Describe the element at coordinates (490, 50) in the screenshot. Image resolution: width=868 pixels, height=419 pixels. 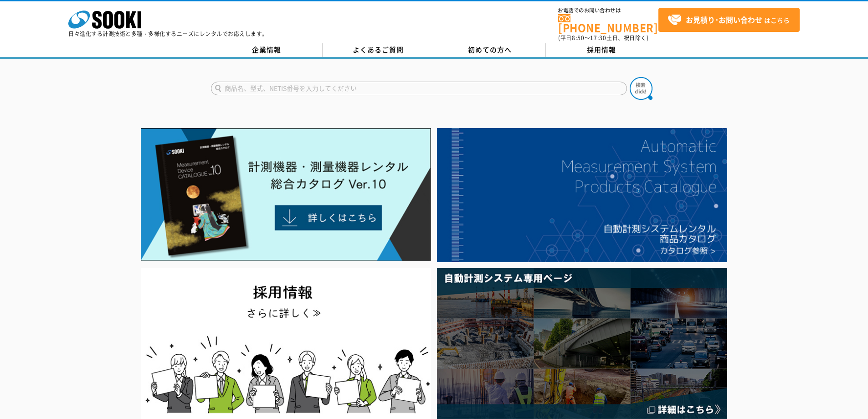
I see `span: 初めての方へ` at that location.